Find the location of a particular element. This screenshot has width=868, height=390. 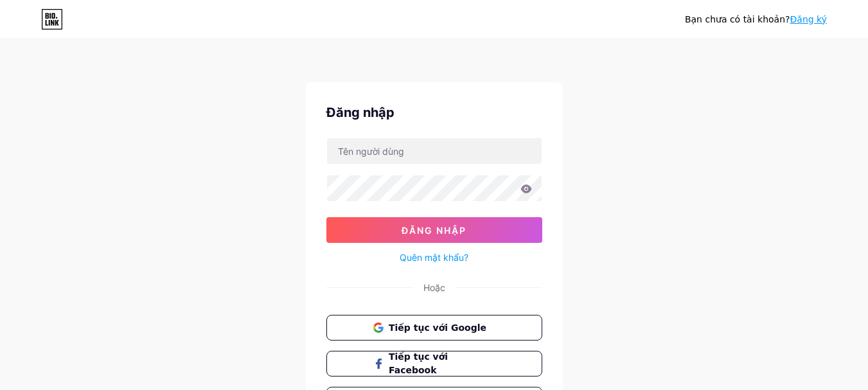

button: Tiếp tục với Google is located at coordinates (434, 328).